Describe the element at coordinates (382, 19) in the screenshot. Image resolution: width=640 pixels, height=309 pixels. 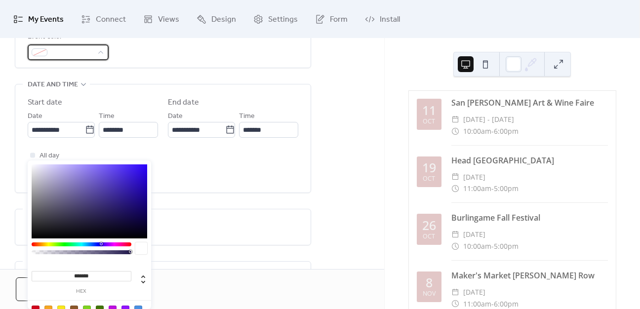
I see `a: Install` at that location.